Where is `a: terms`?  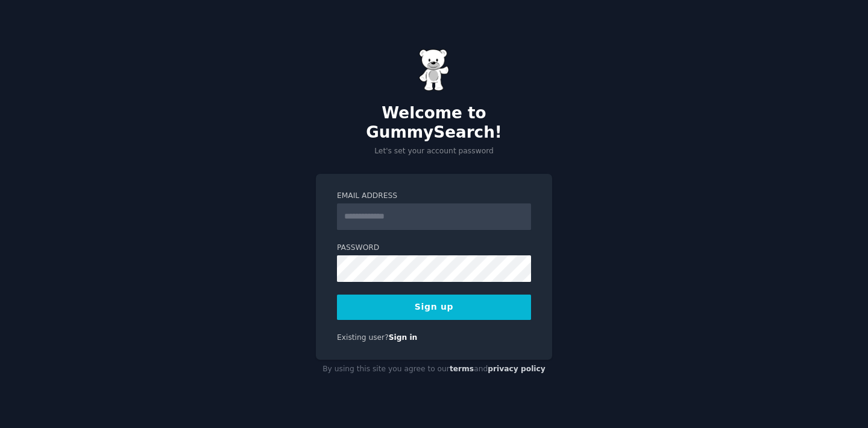 a: terms is located at coordinates (461, 369).